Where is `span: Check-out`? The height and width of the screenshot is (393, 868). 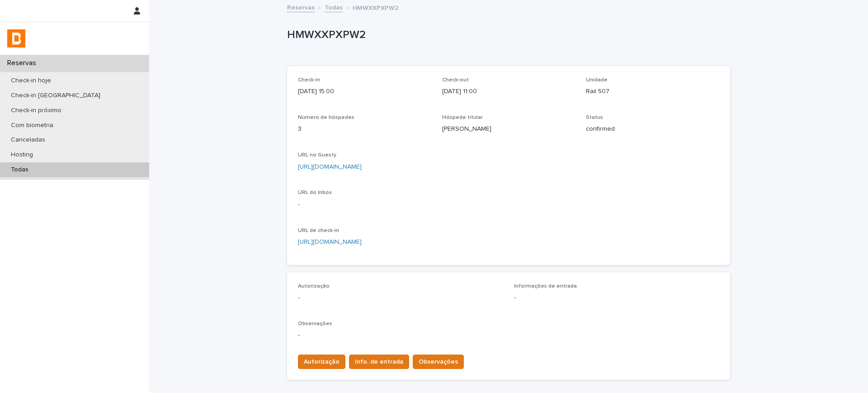 span: Check-out is located at coordinates (455, 80).